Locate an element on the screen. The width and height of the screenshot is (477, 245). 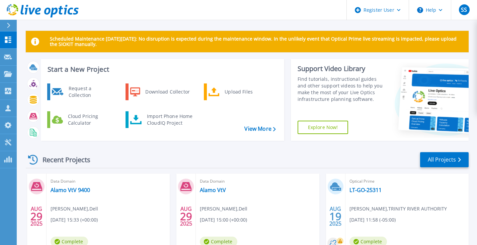
div: Cloud Pricing Calculator is located at coordinates (89, 119).